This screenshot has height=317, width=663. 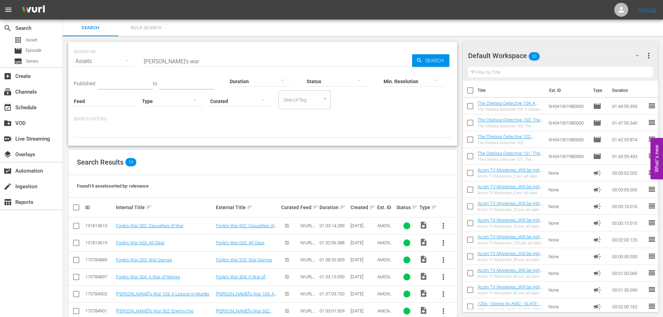 I want to click on td: 00:00:02.002, so click(x=628, y=173).